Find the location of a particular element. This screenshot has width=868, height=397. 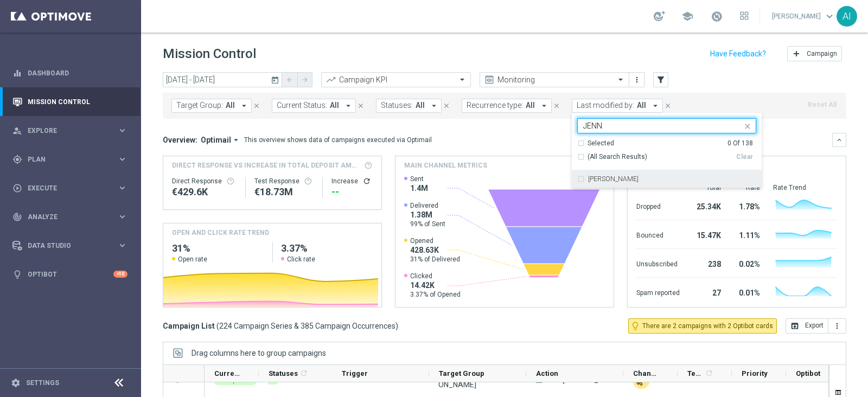

div: Explore is located at coordinates (65, 130).